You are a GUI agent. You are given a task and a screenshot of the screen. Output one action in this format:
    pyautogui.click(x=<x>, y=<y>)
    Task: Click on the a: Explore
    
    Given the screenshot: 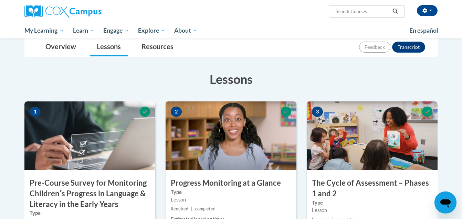 What is the action you would take?
    pyautogui.click(x=152, y=31)
    